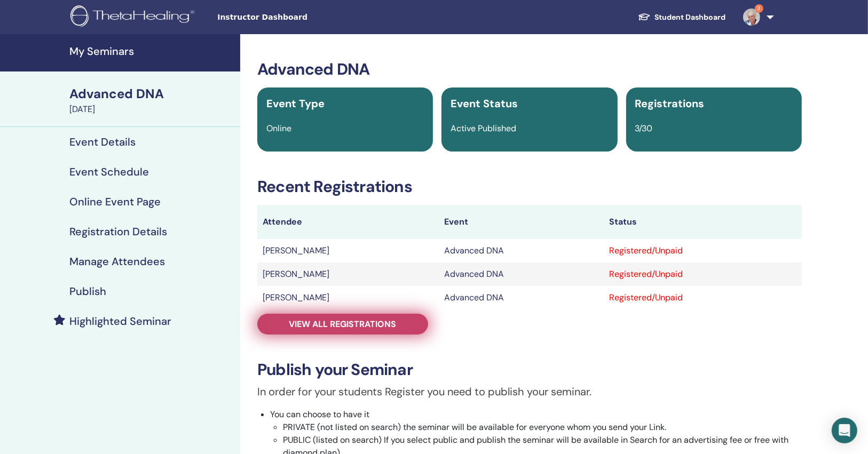  What do you see at coordinates (529, 392) in the screenshot?
I see `p: In order for your students Register you need to publish your seminar.` at bounding box center [529, 392].